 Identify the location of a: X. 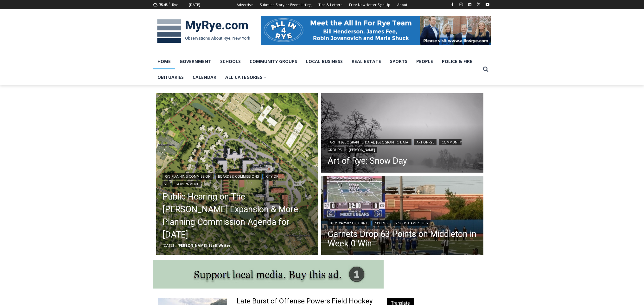
(479, 4).